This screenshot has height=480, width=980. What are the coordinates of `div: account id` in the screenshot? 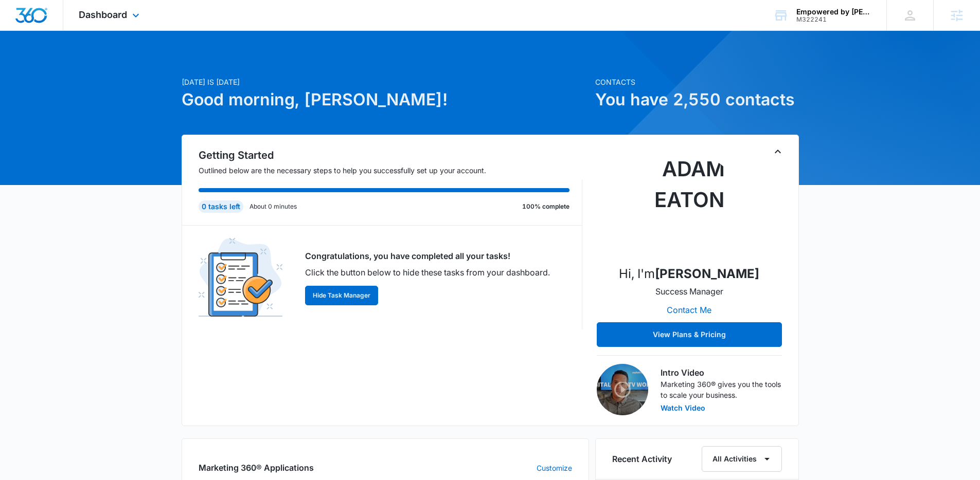 It's located at (834, 20).